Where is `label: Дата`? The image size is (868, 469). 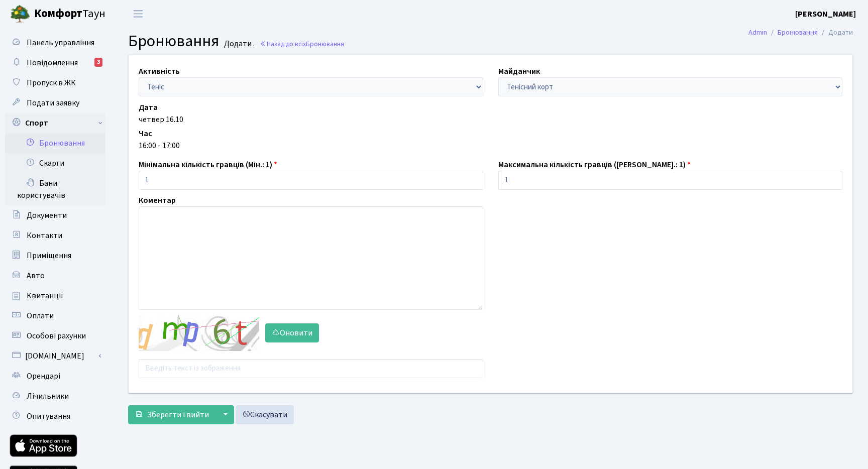
label: Дата is located at coordinates (149, 108).